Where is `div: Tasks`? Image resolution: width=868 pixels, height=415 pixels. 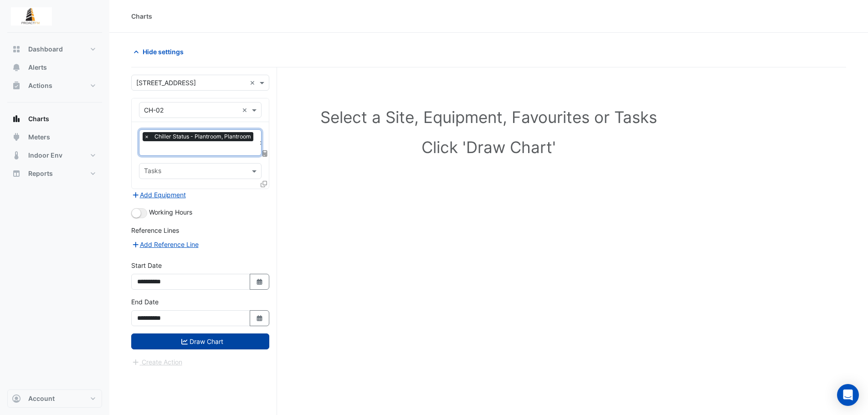
div: Tasks is located at coordinates (152, 171).